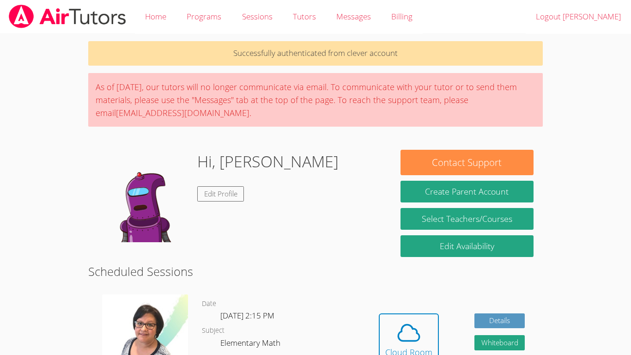 The image size is (631, 355). Describe the element at coordinates (67, 16) in the screenshot. I see `img: airtutors_banner-c4298cdbf04f3fff15de1276eac7730deb9818008684d7c2e4769d2f7ddbe033.png` at that location.